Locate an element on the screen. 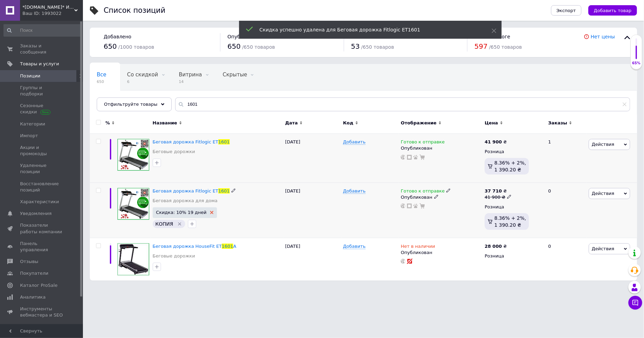  span: Группы и подборки is located at coordinates (42, 91).